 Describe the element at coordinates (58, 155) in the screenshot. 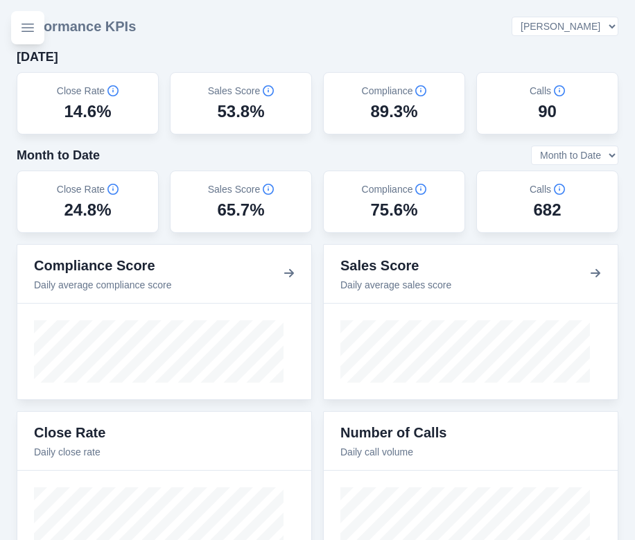

I see `h4: Month to Date` at that location.